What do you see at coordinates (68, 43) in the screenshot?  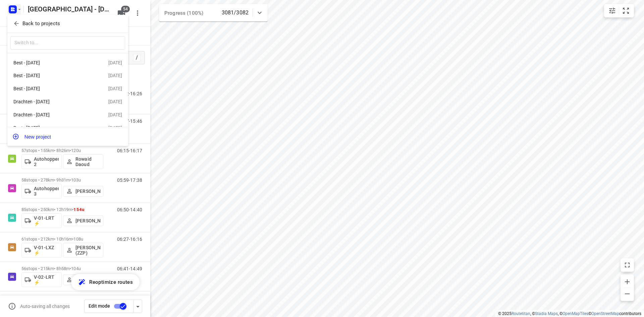 I see `input: Switch to...` at bounding box center [68, 43].